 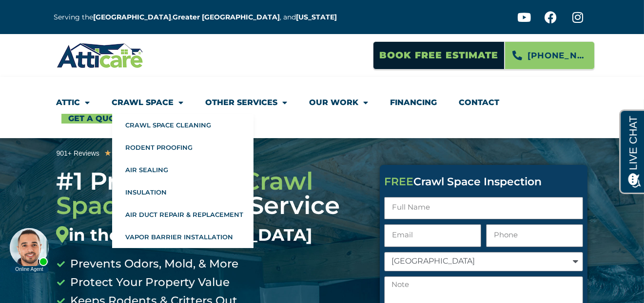 What do you see at coordinates (399, 182) in the screenshot?
I see `span: FREE` at bounding box center [399, 182].